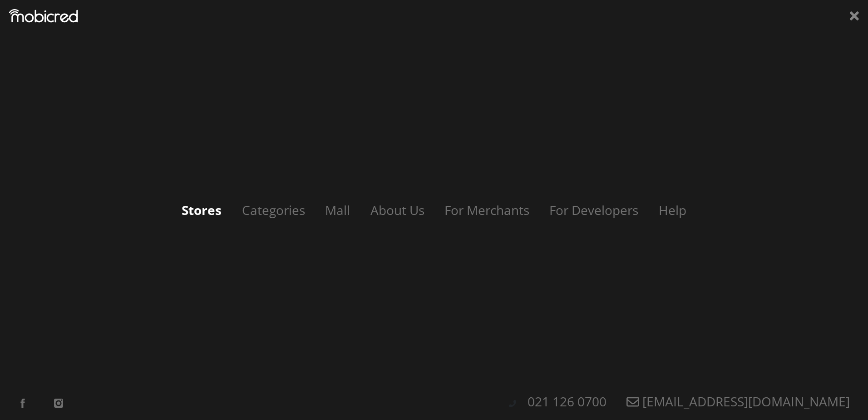 The height and width of the screenshot is (420, 868). I want to click on a: Categories, so click(273, 210).